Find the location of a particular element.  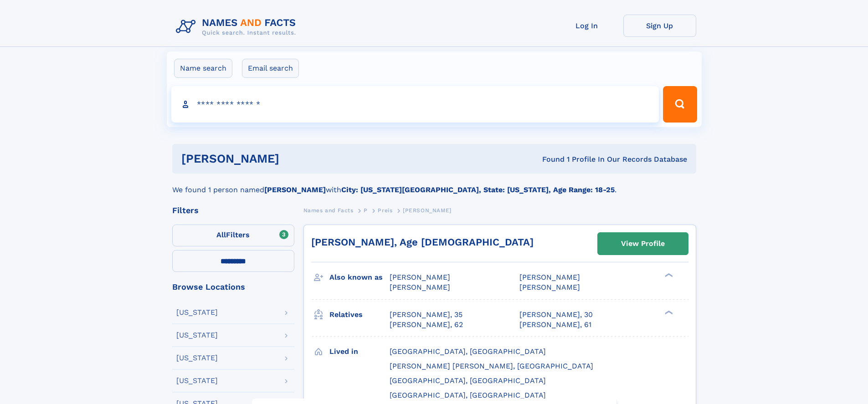

div: Browse Locations is located at coordinates (233, 287).